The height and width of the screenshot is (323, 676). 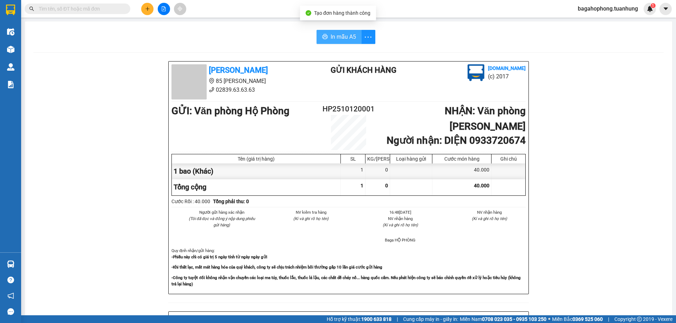 What do you see at coordinates (665, 9) in the screenshot?
I see `button: caret-down` at bounding box center [665, 9].